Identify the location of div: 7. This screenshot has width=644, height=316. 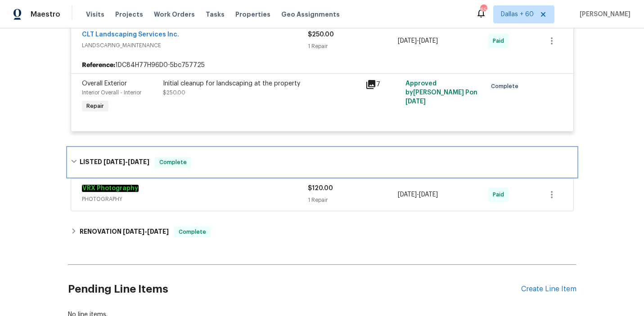
(383, 85).